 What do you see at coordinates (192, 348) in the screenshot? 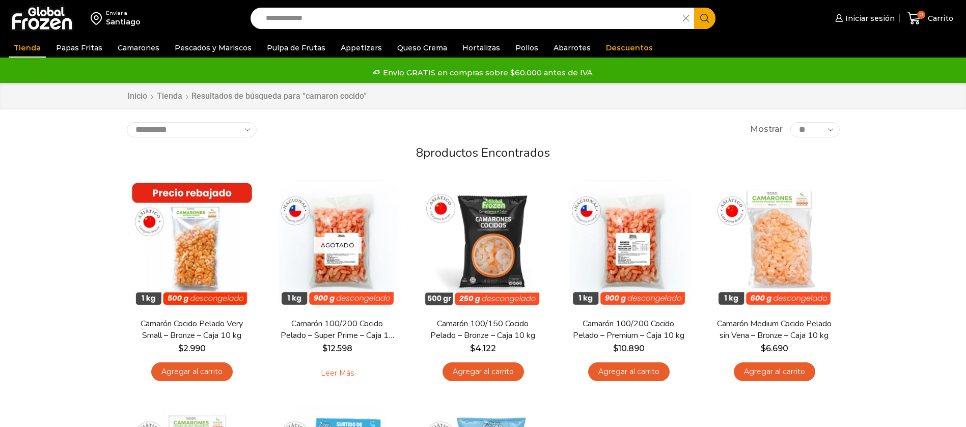
I see `bdi: 2.990` at bounding box center [192, 348].